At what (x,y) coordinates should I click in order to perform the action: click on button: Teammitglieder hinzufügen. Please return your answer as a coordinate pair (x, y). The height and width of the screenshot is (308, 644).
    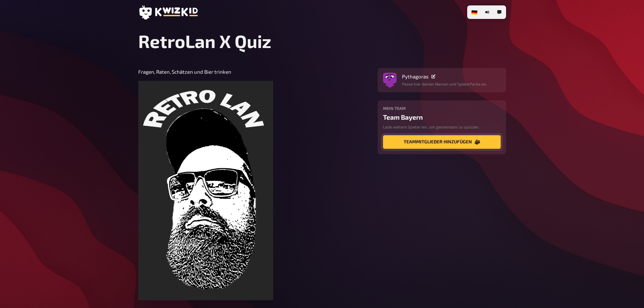
    Looking at the image, I should click on (442, 142).